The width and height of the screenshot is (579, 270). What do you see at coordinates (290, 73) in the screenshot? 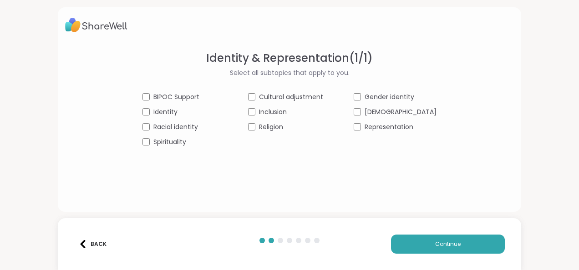
I see `span: Select all subtopics that apply to you.` at bounding box center [290, 73].